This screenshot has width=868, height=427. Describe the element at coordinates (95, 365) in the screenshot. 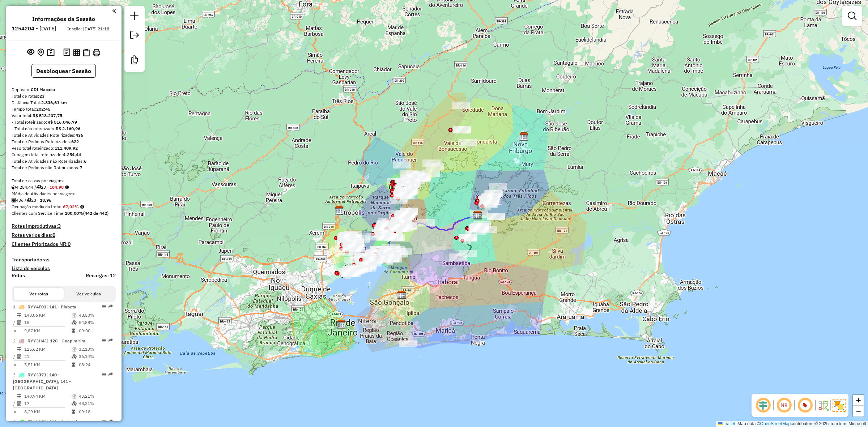

I see `td: 08:24` at that location.